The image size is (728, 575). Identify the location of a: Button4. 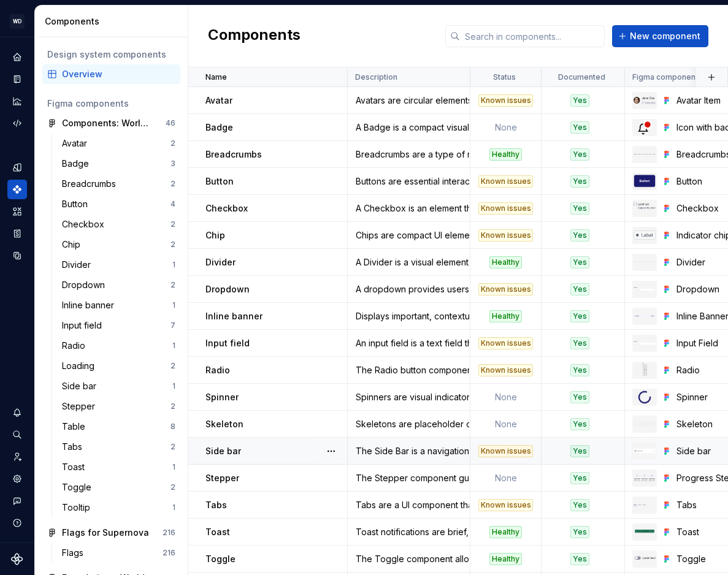
(118, 204).